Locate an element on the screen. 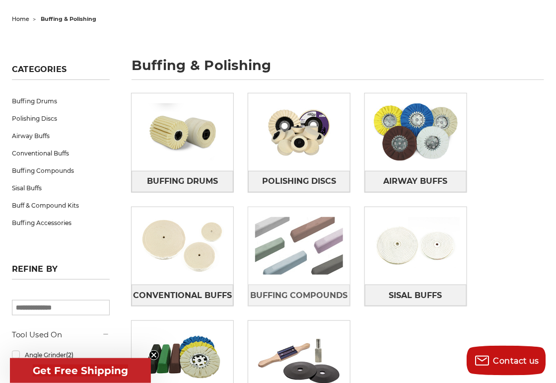  span: Polishing Discs is located at coordinates (299, 181).